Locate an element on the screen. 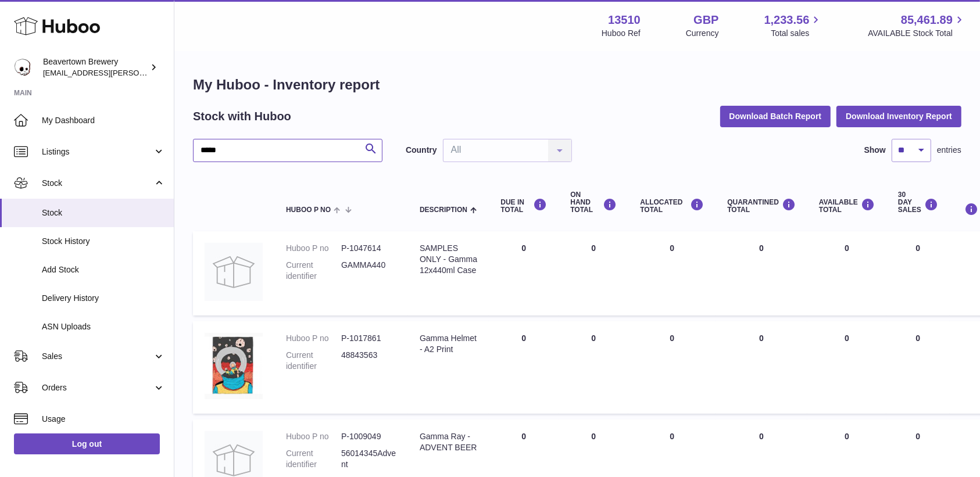 This screenshot has height=477, width=980. dd: P-1017861 is located at coordinates (368, 338).